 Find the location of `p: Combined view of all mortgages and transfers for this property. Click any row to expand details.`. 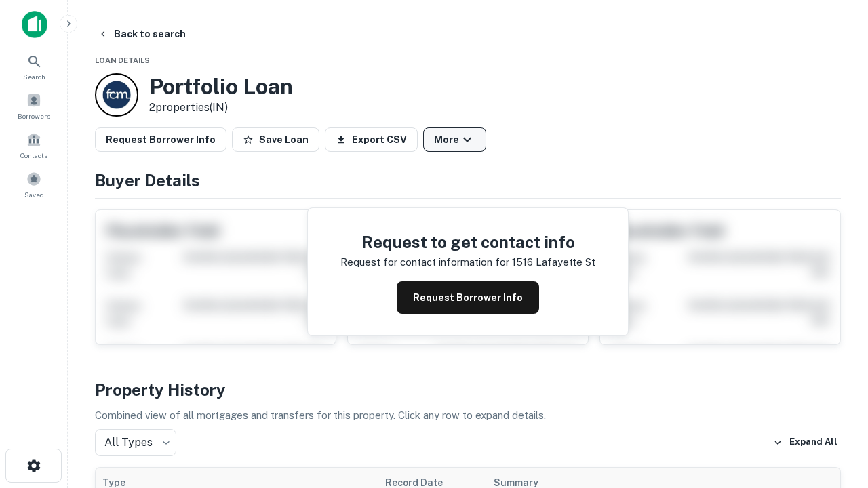

p: Combined view of all mortgages and transfers for this property. Click any row to expand details. is located at coordinates (468, 416).